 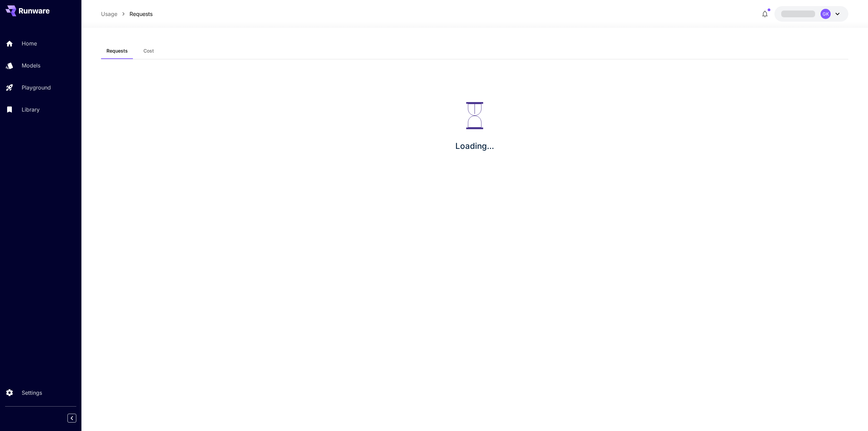 What do you see at coordinates (110, 14) in the screenshot?
I see `p: Usage` at bounding box center [110, 14].